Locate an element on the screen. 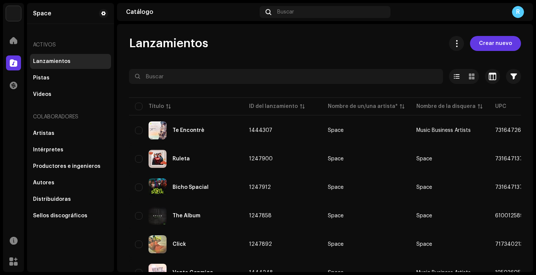  span: 717340213068 is located at coordinates (514, 244).